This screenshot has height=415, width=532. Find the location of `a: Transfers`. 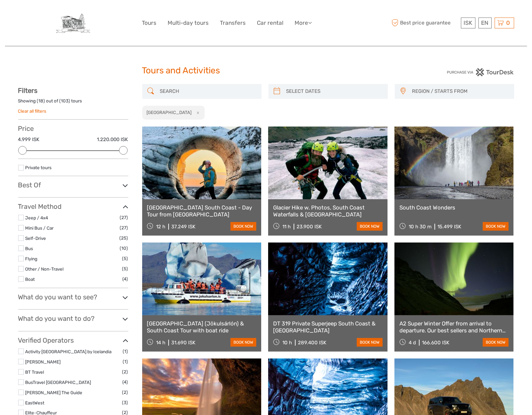

a: Transfers is located at coordinates (233, 23).